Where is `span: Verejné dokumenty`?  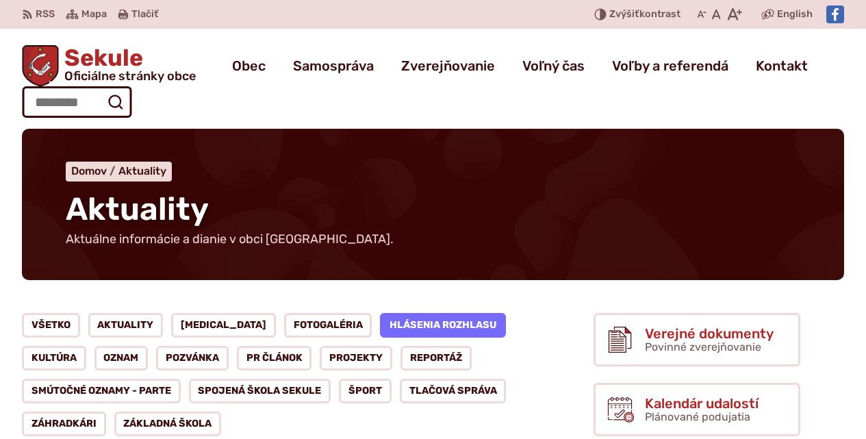
span: Verejné dokumenty is located at coordinates (709, 333).